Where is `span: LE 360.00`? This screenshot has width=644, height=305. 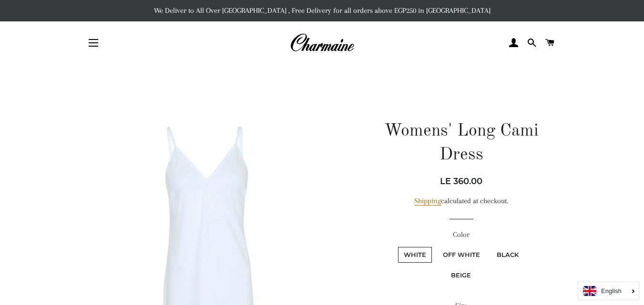 span: LE 360.00 is located at coordinates (461, 181).